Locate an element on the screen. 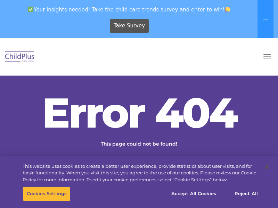 The width and height of the screenshot is (278, 208). span: Your insights needed! Take the child care trends survey and enter to win! is located at coordinates (129, 9).